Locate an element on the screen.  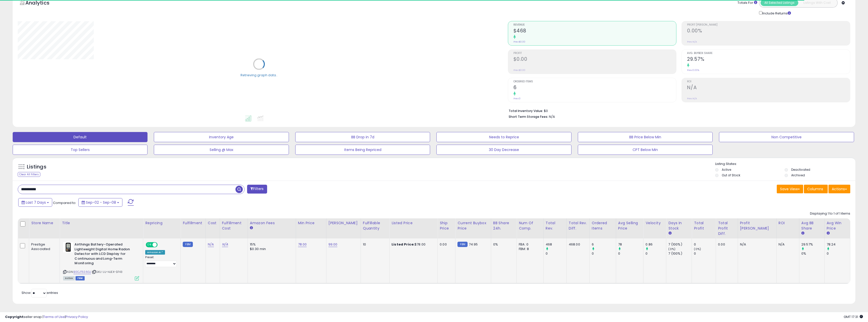
div: Avg Win Price is located at coordinates (837, 226).